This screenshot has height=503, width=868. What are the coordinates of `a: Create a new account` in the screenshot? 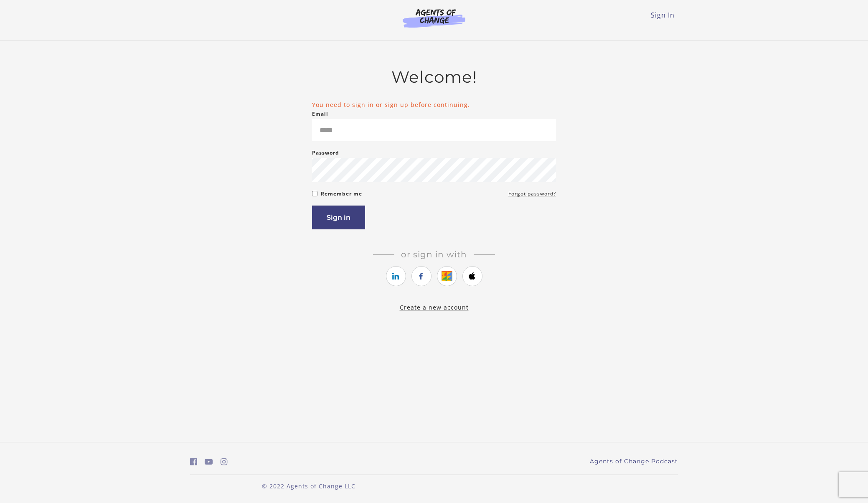 It's located at (434, 307).